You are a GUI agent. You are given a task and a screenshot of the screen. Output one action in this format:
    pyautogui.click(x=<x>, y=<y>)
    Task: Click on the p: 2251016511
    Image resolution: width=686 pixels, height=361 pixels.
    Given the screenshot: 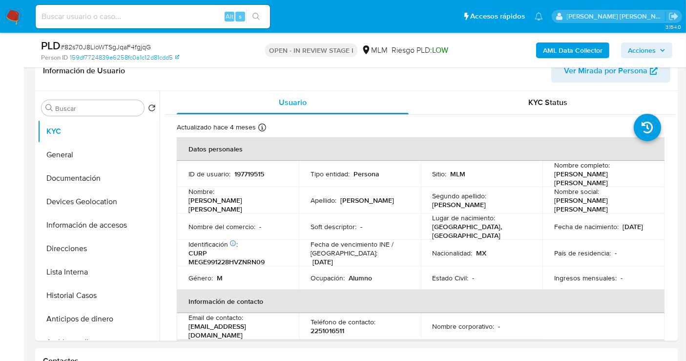 What is the action you would take?
    pyautogui.click(x=327, y=330)
    